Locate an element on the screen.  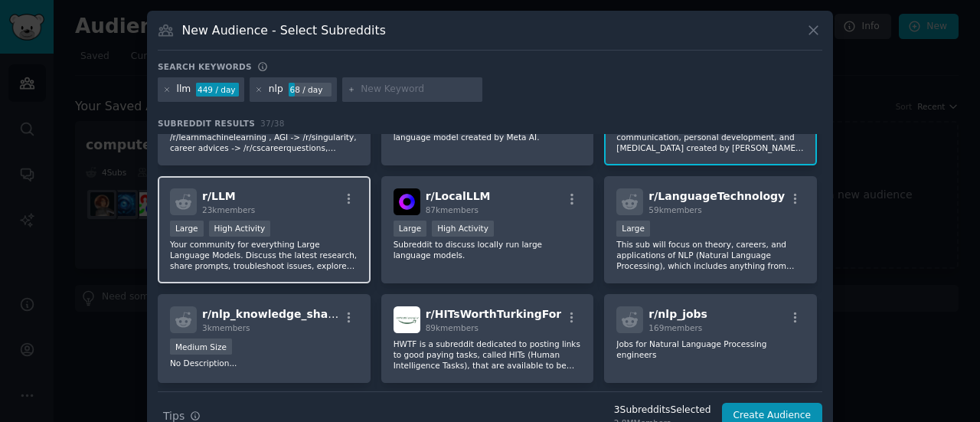
h3: Search keywords is located at coordinates (205, 66).